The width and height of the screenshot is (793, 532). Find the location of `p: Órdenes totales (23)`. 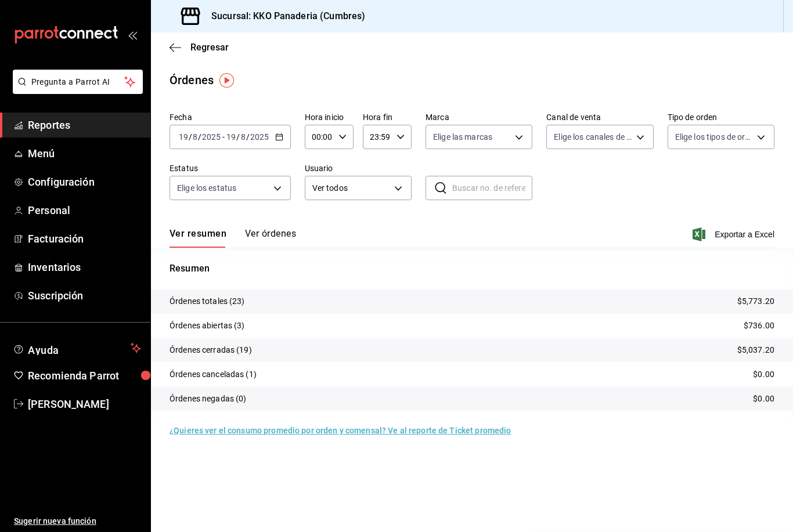

p: Órdenes totales (23) is located at coordinates (207, 301).